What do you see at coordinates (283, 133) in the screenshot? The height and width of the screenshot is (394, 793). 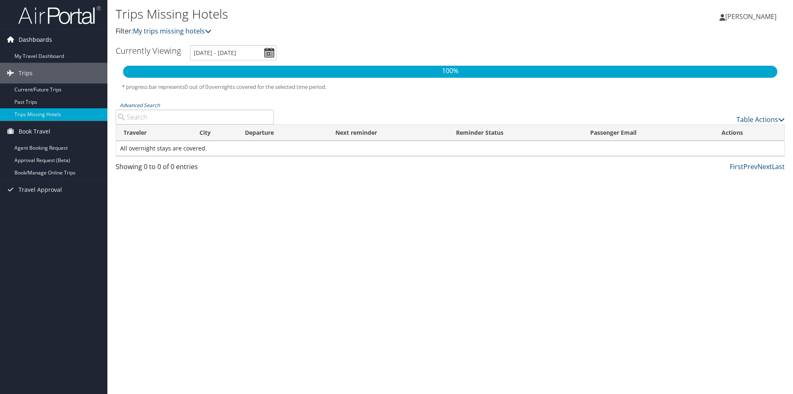 I see `th: Departure: activate to sort column descending` at bounding box center [283, 133].